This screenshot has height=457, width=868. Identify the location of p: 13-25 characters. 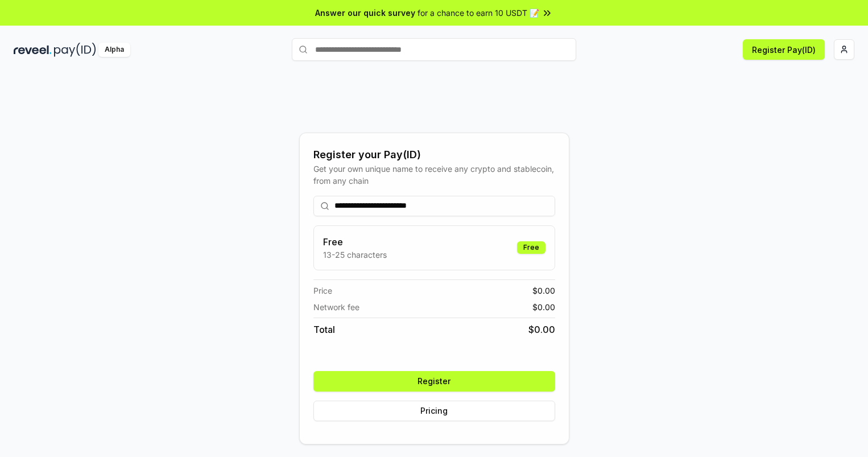
(355, 254).